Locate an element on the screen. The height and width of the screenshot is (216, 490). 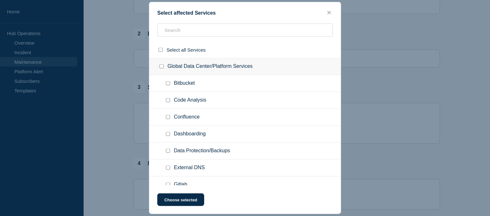
span: Dashboarding is located at coordinates (190, 134).